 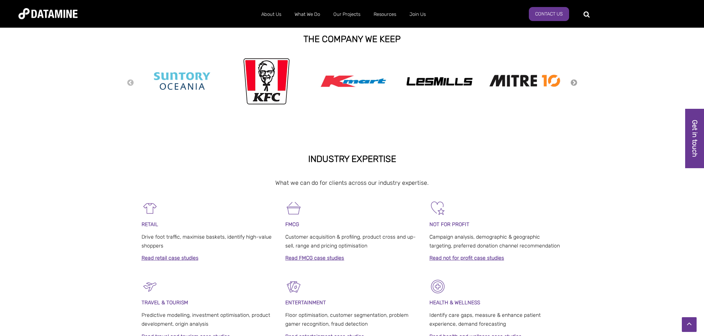 What do you see at coordinates (271, 14) in the screenshot?
I see `a: About Us` at bounding box center [271, 14].